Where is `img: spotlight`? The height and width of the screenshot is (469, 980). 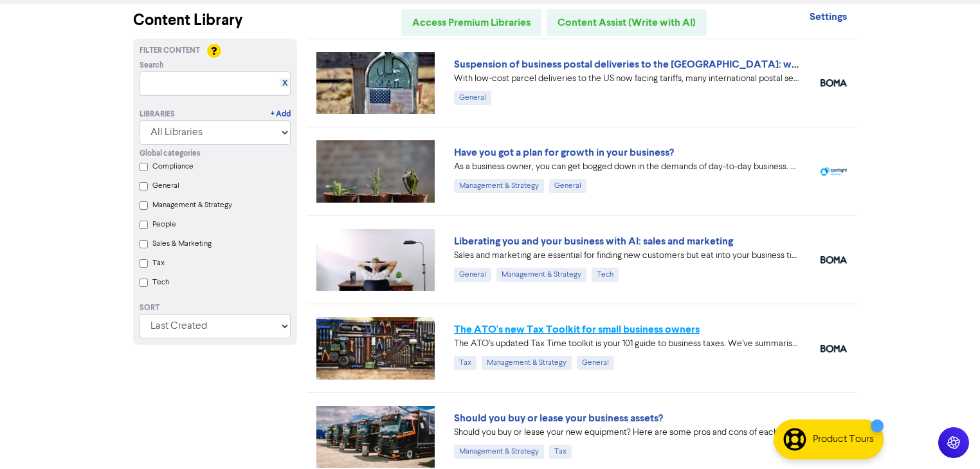
img: spotlight is located at coordinates (834, 172).